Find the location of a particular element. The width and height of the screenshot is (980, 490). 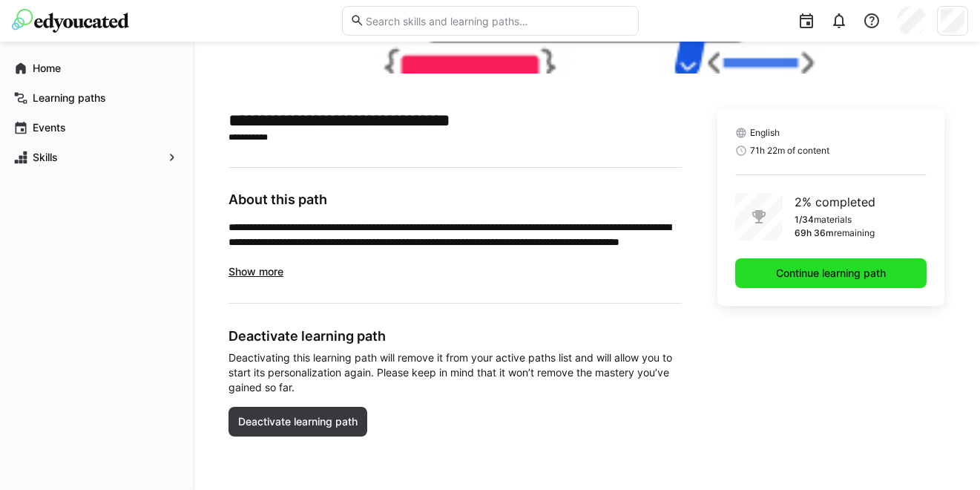

span: Show more is located at coordinates (256, 271).